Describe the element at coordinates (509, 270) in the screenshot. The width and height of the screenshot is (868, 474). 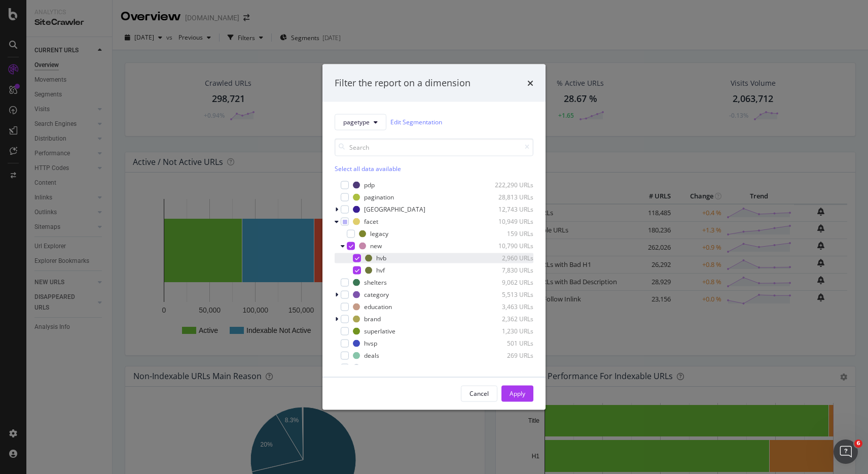
I see `div: 7,830 URLs` at that location.